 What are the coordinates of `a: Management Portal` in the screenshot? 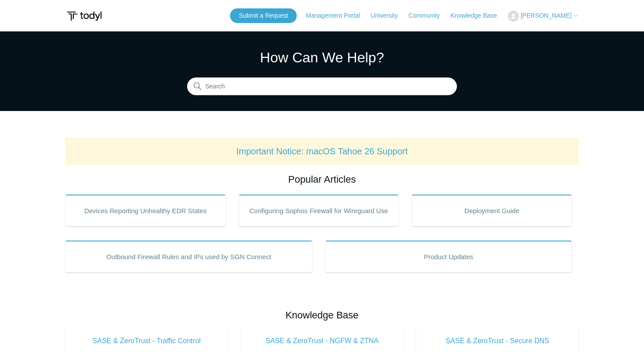 It's located at (337, 16).